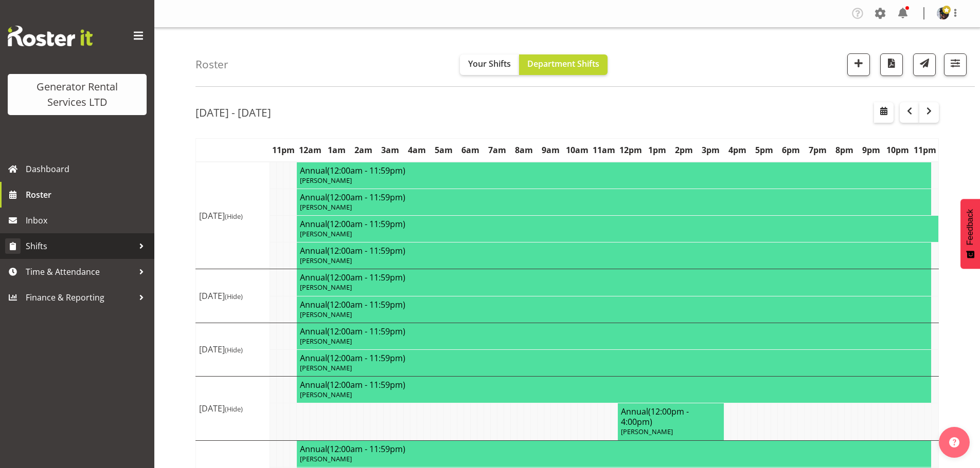 The height and width of the screenshot is (468, 980). What do you see at coordinates (892, 65) in the screenshot?
I see `button: Download a PDF of the roster according to the set date range.` at bounding box center [892, 65].